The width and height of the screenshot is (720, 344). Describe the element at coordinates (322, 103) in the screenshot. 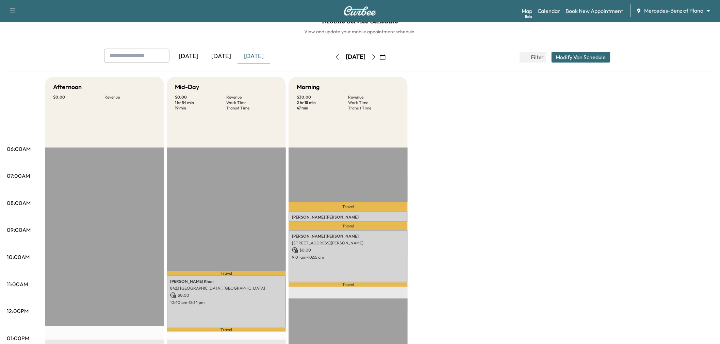

I see `p: 2 hr 18 min` at that location.